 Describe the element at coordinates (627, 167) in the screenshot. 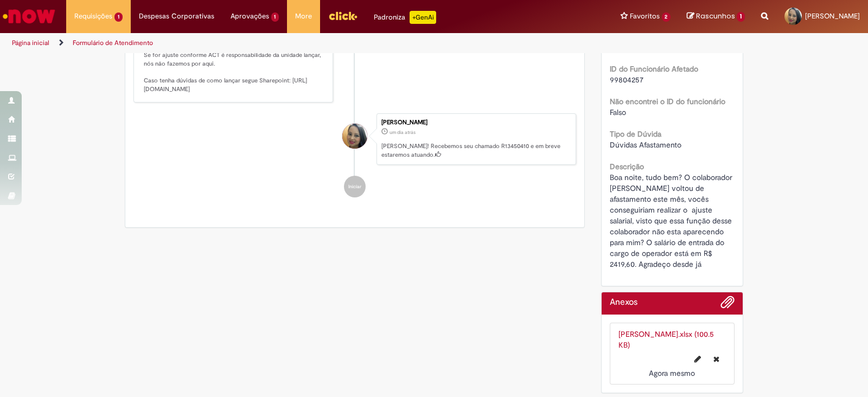

I see `b: Descrição` at that location.